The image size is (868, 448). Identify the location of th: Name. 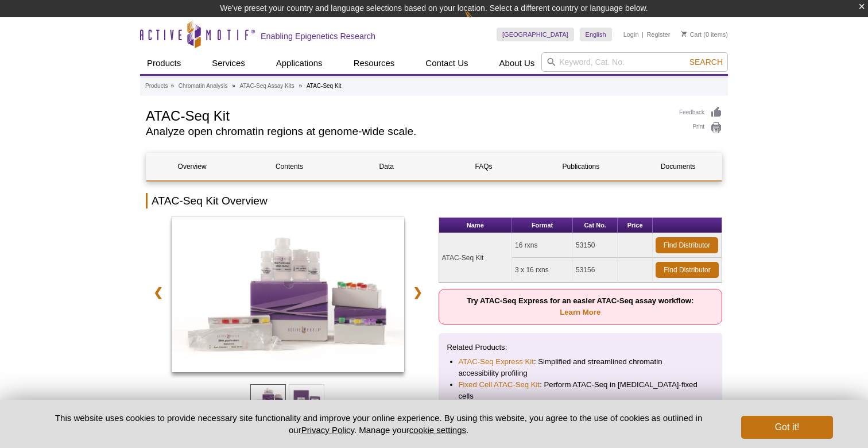
(476, 225).